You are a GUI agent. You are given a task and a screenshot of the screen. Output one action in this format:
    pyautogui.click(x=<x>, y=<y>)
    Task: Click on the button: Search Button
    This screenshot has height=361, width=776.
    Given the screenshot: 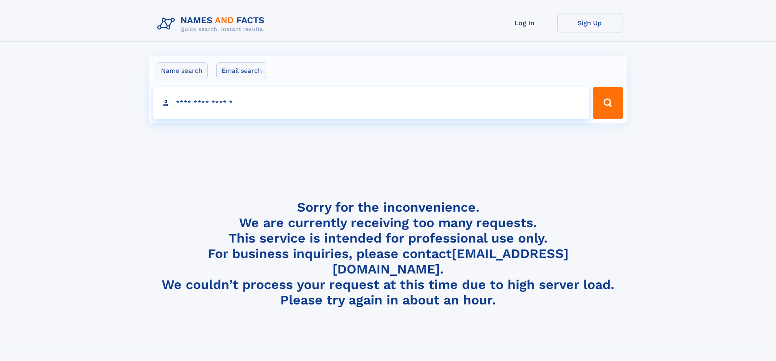 What is the action you would take?
    pyautogui.click(x=607, y=103)
    